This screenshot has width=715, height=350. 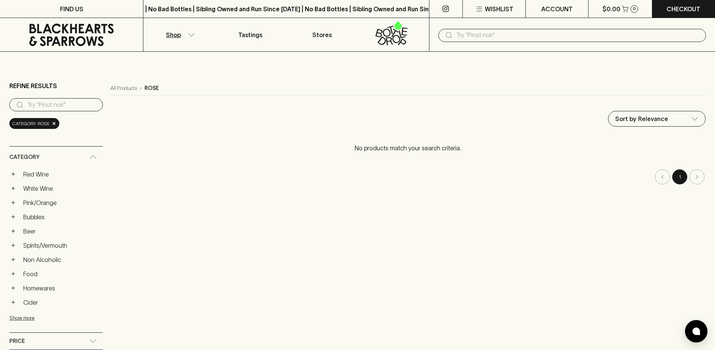 I want to click on a: Red Wine, so click(x=61, y=174).